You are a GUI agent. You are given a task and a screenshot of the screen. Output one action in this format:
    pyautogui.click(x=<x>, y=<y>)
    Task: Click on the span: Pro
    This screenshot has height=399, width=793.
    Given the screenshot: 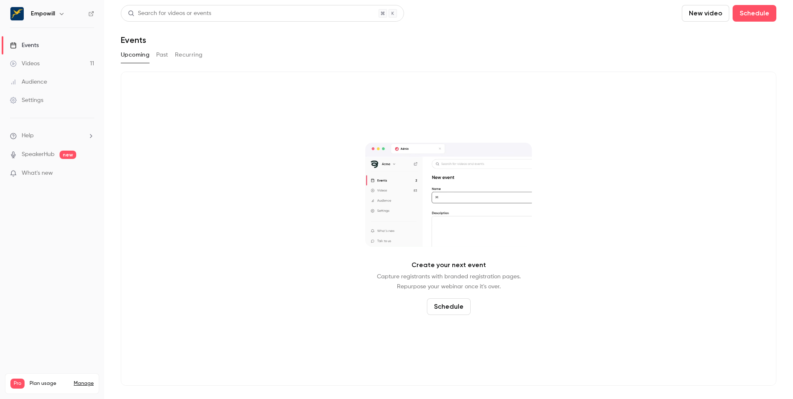 What is the action you would take?
    pyautogui.click(x=17, y=384)
    